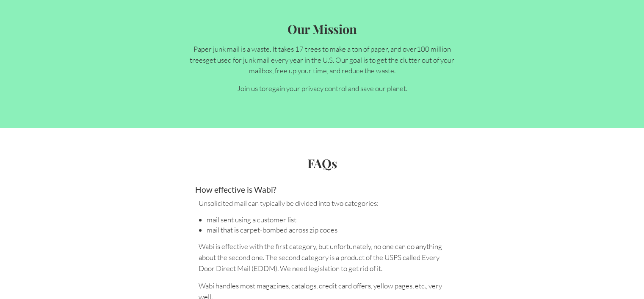 The width and height of the screenshot is (644, 299). What do you see at coordinates (322, 163) in the screenshot?
I see `h2: FAQs` at bounding box center [322, 163].